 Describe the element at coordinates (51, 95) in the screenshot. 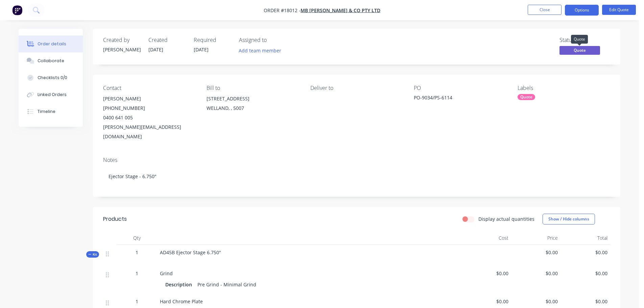

I see `button: Linked Orders` at that location.